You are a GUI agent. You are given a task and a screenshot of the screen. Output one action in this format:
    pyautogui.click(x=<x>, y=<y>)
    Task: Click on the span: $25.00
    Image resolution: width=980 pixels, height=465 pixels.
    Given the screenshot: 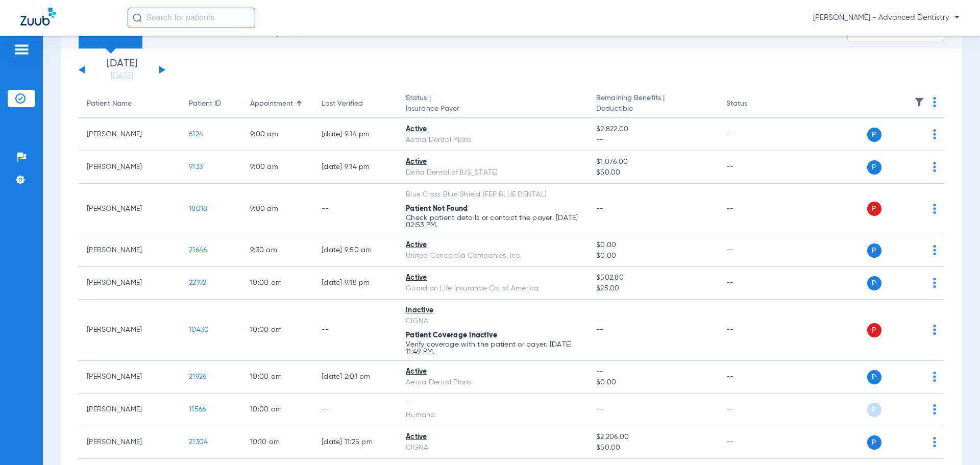 What is the action you would take?
    pyautogui.click(x=653, y=288)
    